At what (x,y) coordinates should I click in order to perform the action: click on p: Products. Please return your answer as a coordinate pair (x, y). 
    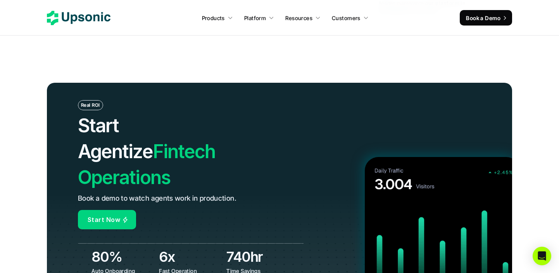
    Looking at the image, I should click on (213, 18).